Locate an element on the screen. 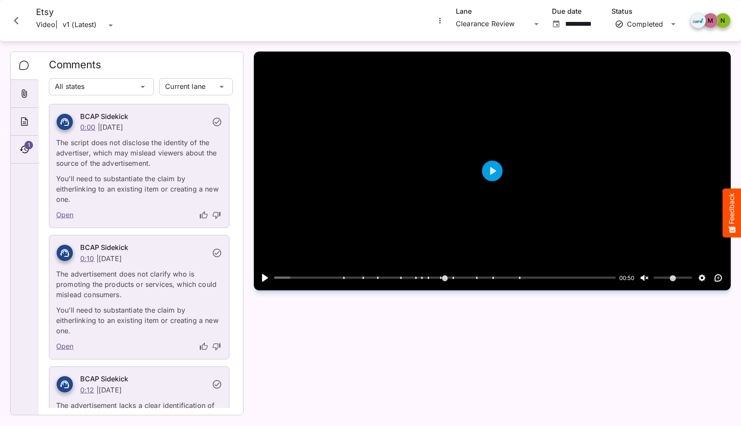 The width and height of the screenshot is (741, 426). button: More options for Etsy is located at coordinates (440, 21).